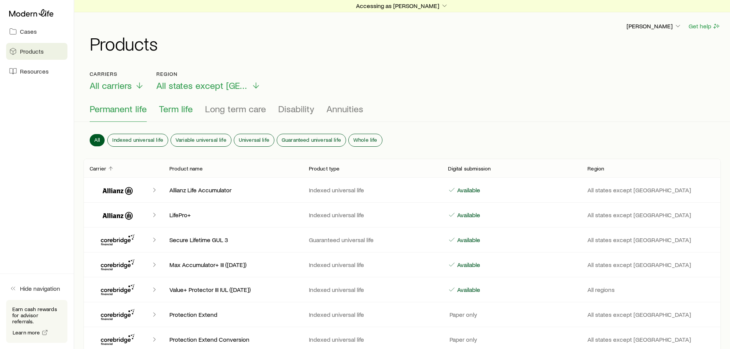 The width and height of the screenshot is (730, 349). I want to click on div: Product types, so click(402, 113).